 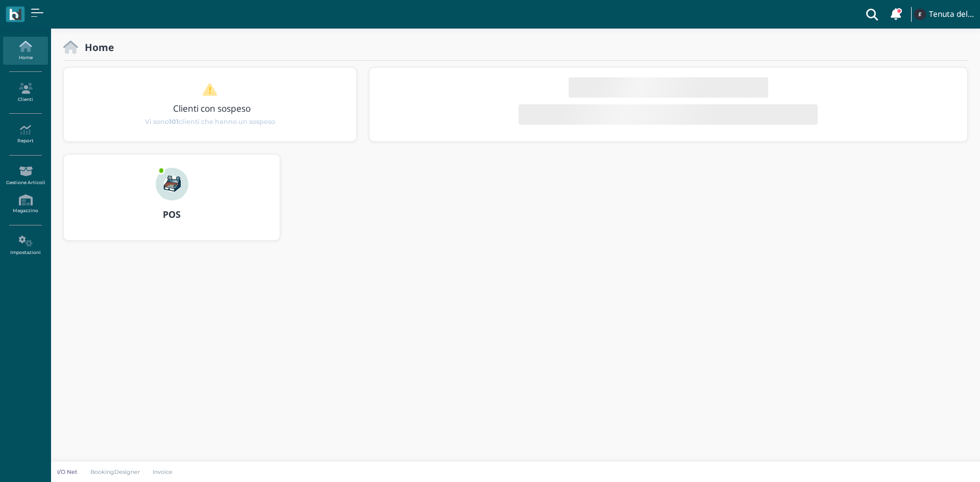 What do you see at coordinates (25, 245) in the screenshot?
I see `a: Impostazioni` at bounding box center [25, 245].